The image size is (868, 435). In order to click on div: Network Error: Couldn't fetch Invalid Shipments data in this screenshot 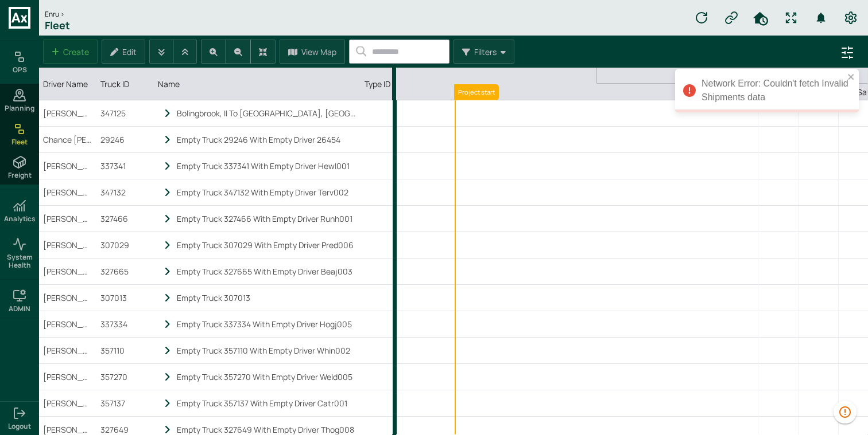, I will do `click(767, 91)`.